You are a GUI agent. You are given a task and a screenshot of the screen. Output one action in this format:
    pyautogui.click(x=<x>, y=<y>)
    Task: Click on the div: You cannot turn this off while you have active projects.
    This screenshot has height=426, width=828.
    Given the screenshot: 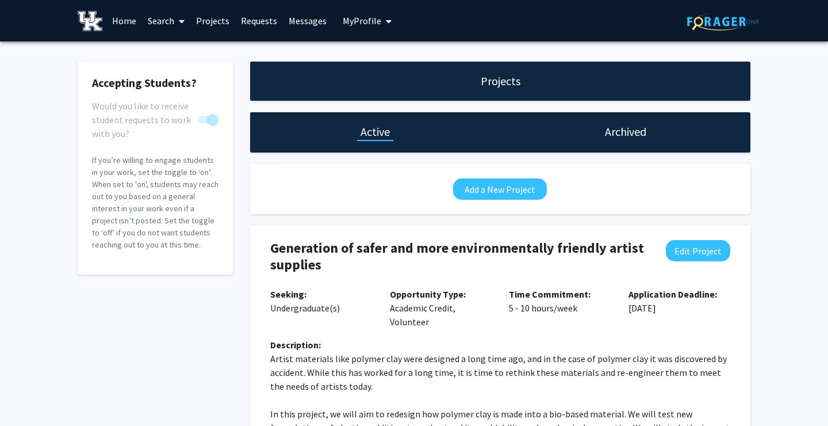 What is the action you would take?
    pyautogui.click(x=155, y=113)
    